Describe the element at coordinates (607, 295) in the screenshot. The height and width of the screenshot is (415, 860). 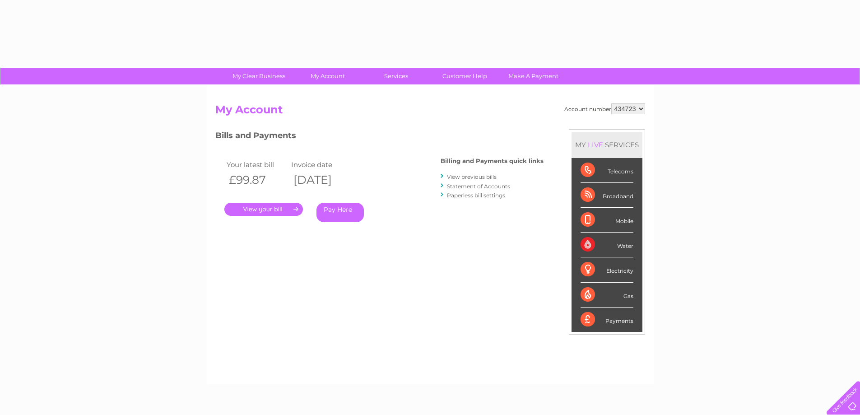
I see `div: Gas` at that location.